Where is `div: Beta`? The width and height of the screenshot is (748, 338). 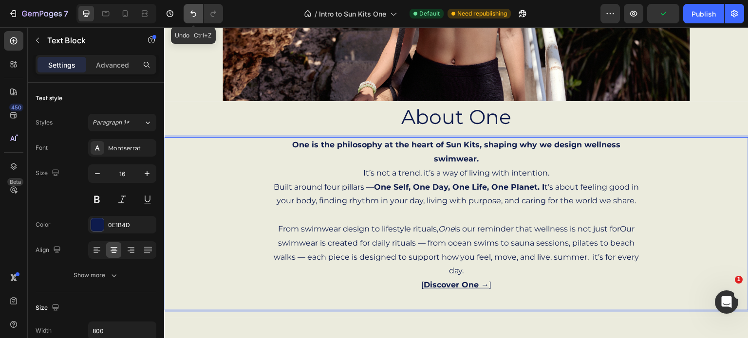
div: Beta is located at coordinates (15, 182).